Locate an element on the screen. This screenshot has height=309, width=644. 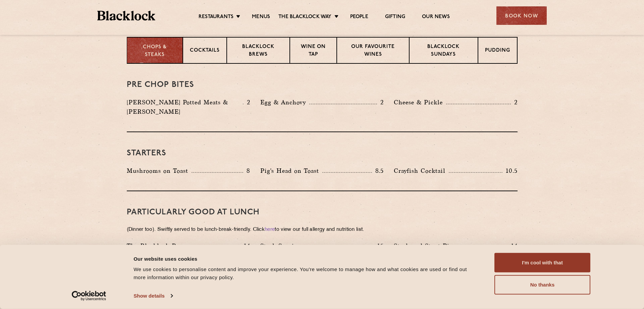
a: Our News is located at coordinates (436, 17).